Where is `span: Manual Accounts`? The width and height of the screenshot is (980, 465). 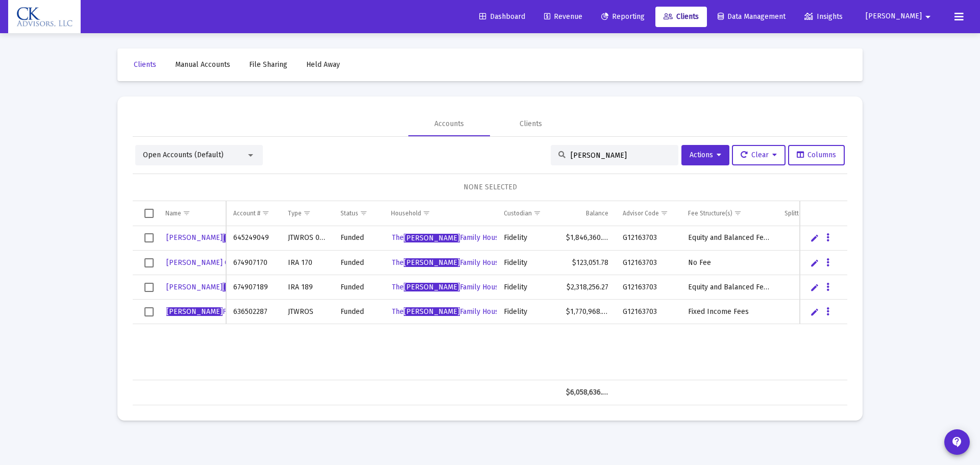 span: Manual Accounts is located at coordinates (203, 64).